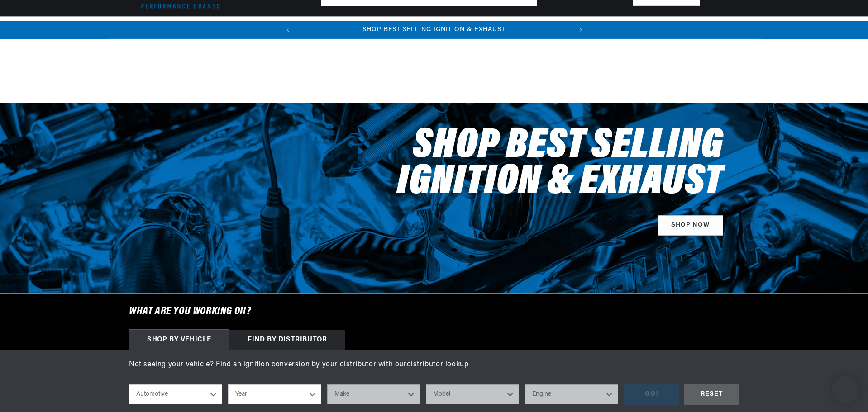  What do you see at coordinates (287, 340) in the screenshot?
I see `div: Find by Distributor` at bounding box center [287, 340].